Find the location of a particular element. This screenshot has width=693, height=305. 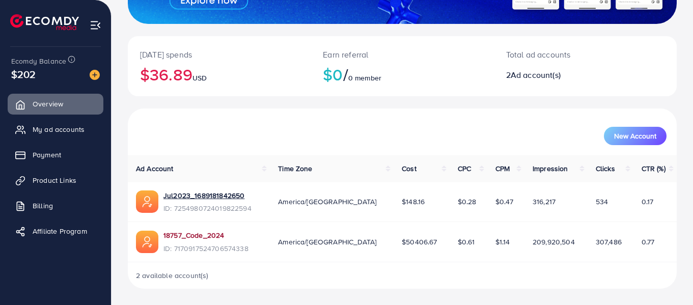

img: menu is located at coordinates (95, 25).